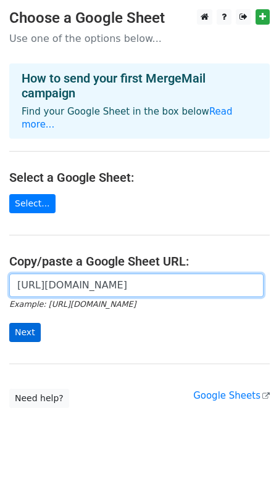 This screenshot has height=501, width=279. Describe the element at coordinates (136, 286) in the screenshot. I see `input: Paste your Google Sheet URL here` at that location.